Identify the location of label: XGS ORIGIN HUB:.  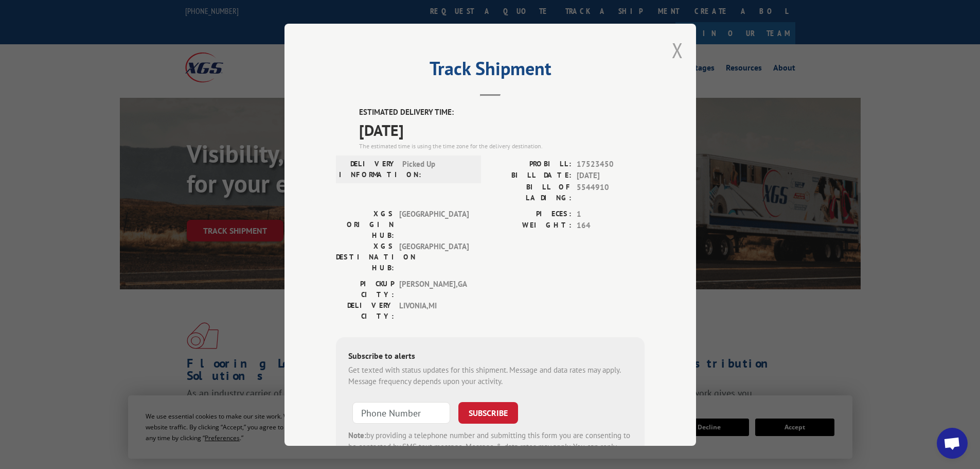
(365, 224).